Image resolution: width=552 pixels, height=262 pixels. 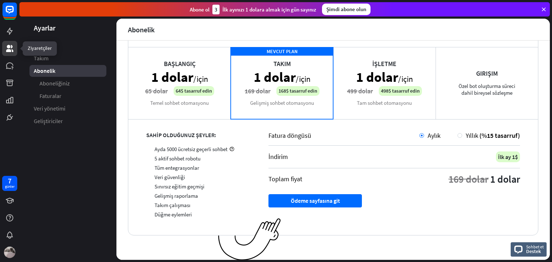 I want to click on font: 169 dolar, so click(x=468, y=179).